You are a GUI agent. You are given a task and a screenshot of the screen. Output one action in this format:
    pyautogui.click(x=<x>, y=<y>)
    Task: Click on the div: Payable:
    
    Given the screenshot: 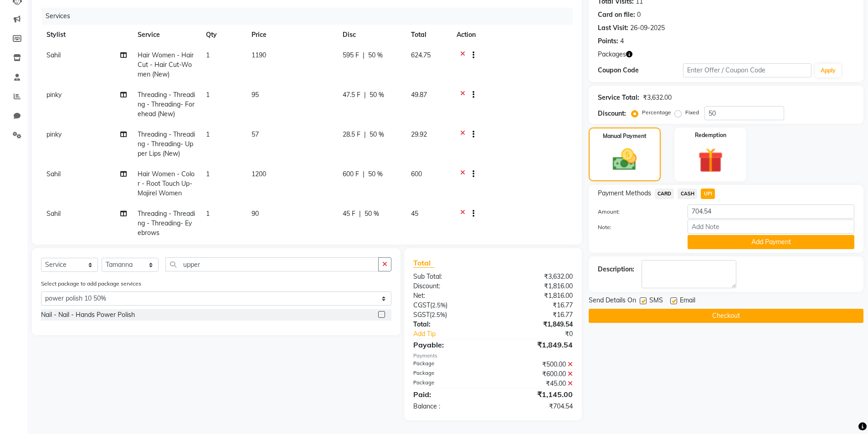 What is the action you would take?
    pyautogui.click(x=450, y=345)
    